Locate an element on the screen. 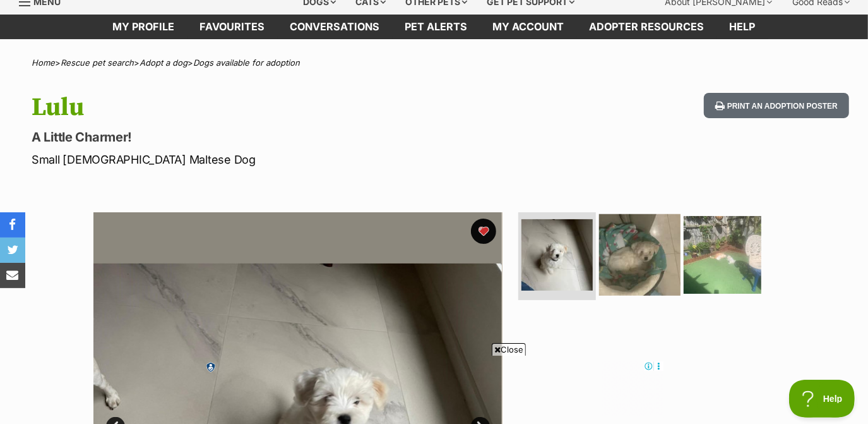 The height and width of the screenshot is (424, 868). a: Dogs available for adoption is located at coordinates (246, 62).